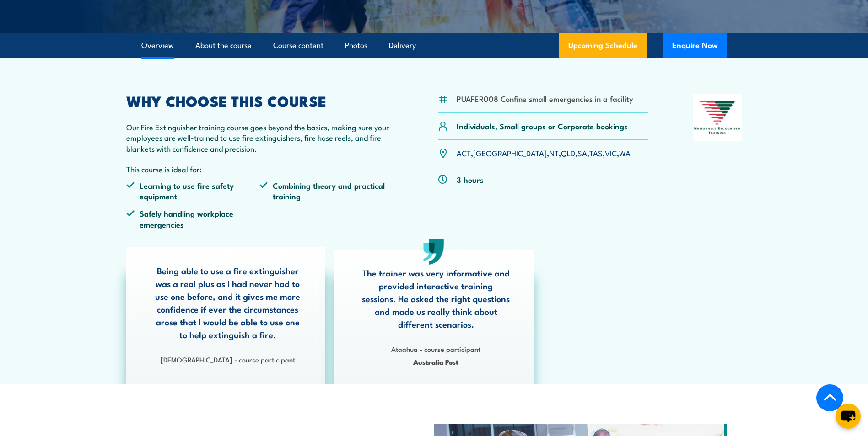 Image resolution: width=868 pixels, height=436 pixels. What do you see at coordinates (435, 298) in the screenshot?
I see `p: The trainer was very informative and provided interactive training sessions. He asked the right q...` at bounding box center [435, 298].